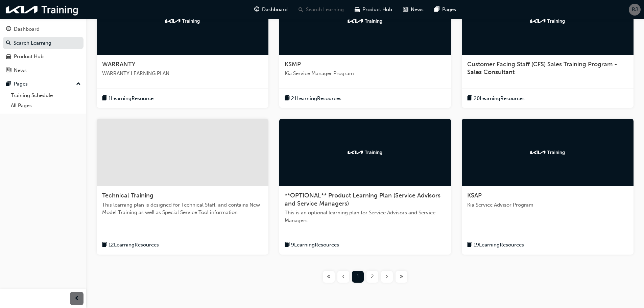 The height and width of the screenshot is (308, 644). What do you see at coordinates (43, 50) in the screenshot?
I see `button: DashboardSearch LearningProduct HubNews` at bounding box center [43, 50].